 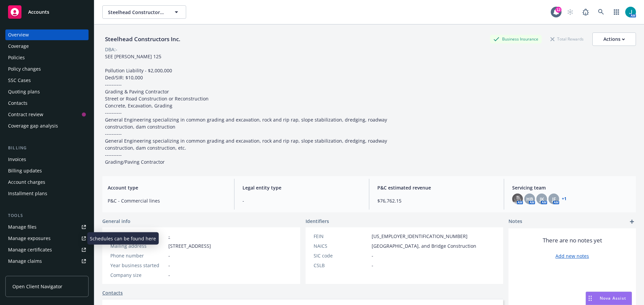 I want to click on span: General info, so click(x=116, y=221).